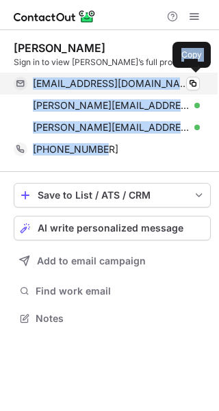  I want to click on button: Notes, so click(112, 319).